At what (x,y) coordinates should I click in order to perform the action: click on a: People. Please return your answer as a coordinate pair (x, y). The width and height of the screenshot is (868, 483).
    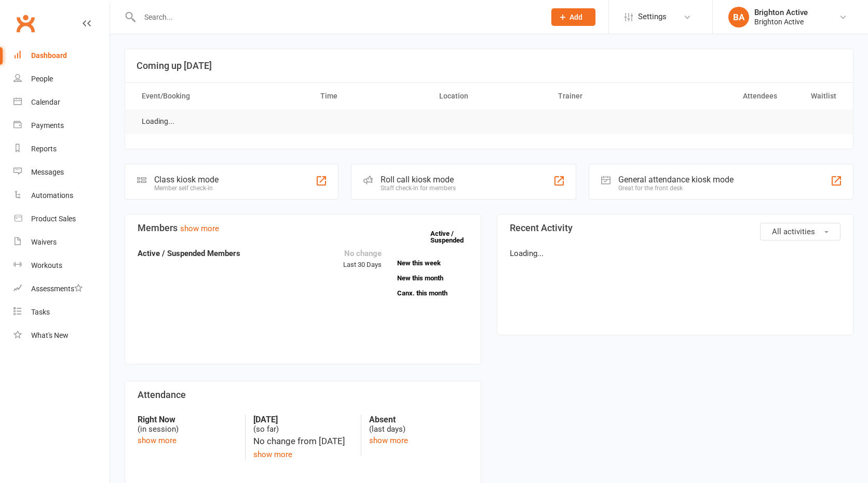
    Looking at the image, I should click on (61, 79).